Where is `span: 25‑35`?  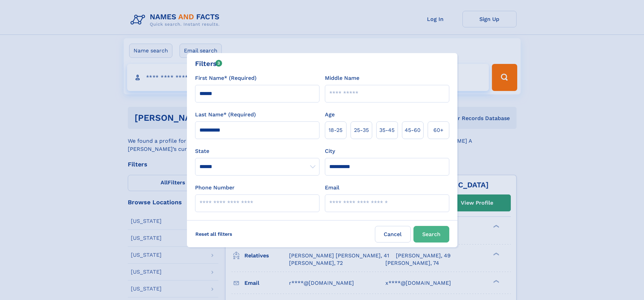
span: 25‑35 is located at coordinates (361, 130).